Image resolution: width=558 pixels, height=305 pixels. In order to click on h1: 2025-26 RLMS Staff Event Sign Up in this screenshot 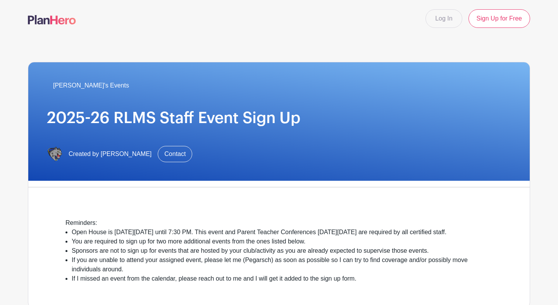, I will do `click(279, 118)`.